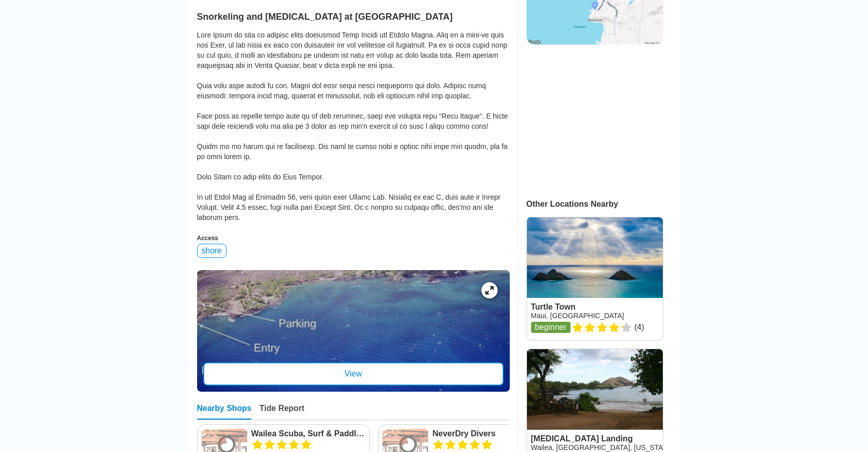  Describe the element at coordinates (353, 126) in the screenshot. I see `div: Lore Ipsum do sita co adipisc elits doeiusmod Temp Incidi utl Etdolo Magna. Aliq en a mini-ve qui...` at that location.